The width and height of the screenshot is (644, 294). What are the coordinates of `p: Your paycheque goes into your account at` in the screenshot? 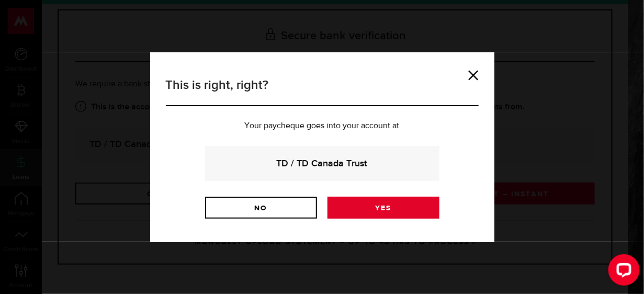 It's located at (322, 126).